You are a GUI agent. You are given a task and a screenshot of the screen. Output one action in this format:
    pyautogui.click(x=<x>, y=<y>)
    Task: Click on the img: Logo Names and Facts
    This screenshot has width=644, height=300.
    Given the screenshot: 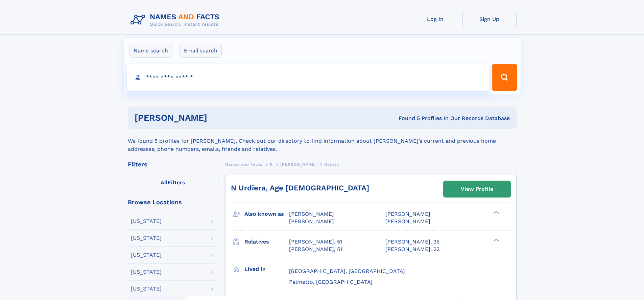 What is the action you would take?
    pyautogui.click(x=176, y=20)
    